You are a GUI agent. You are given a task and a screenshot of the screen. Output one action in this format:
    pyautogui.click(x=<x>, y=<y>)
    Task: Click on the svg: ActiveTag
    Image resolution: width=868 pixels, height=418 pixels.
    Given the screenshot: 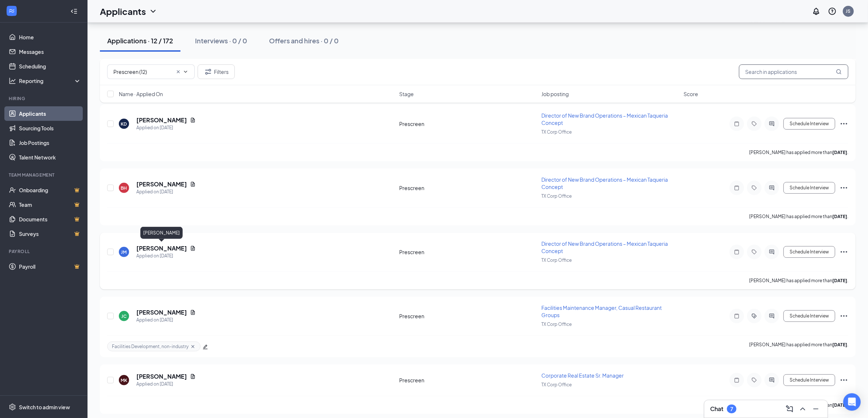 What is the action you would take?
    pyautogui.click(x=755, y=316)
    